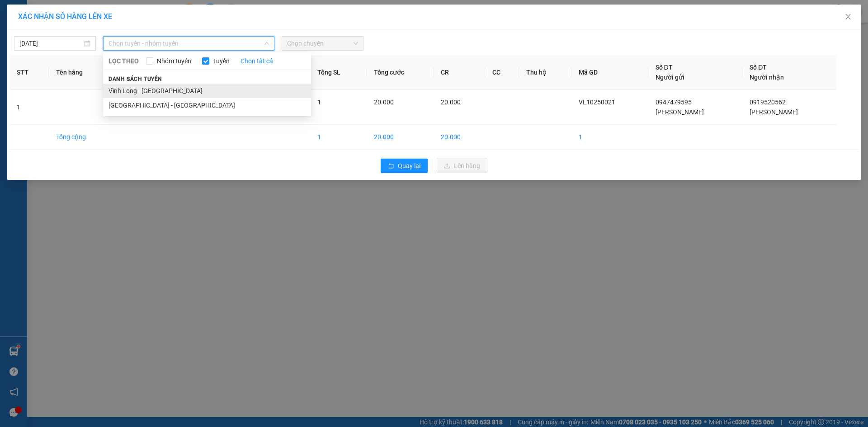 Image resolution: width=868 pixels, height=427 pixels. I want to click on div: VP Vĩnh Long, so click(44, 19).